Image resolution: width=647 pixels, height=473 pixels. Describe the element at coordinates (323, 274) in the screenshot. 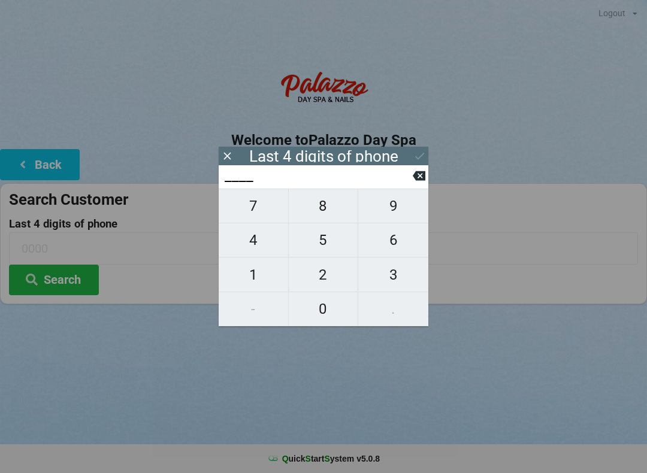

I see `button: 2` at that location.